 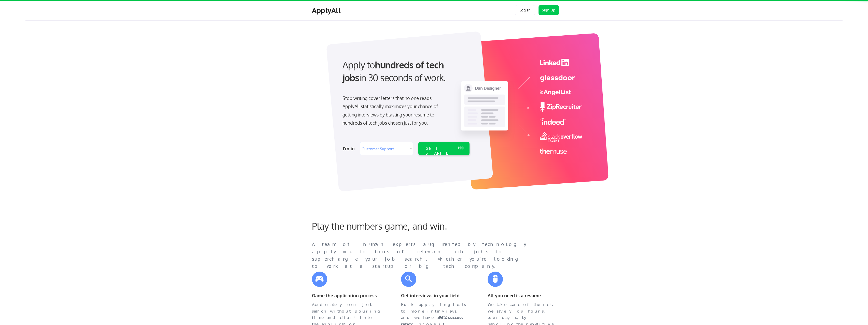 I want to click on div: Get interviews in your field, so click(x=435, y=296).